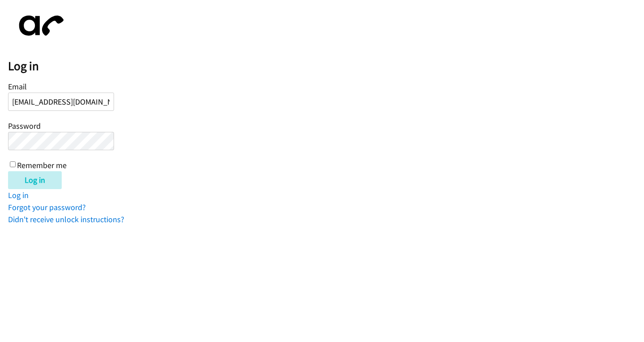  I want to click on h2: Log in, so click(326, 66).